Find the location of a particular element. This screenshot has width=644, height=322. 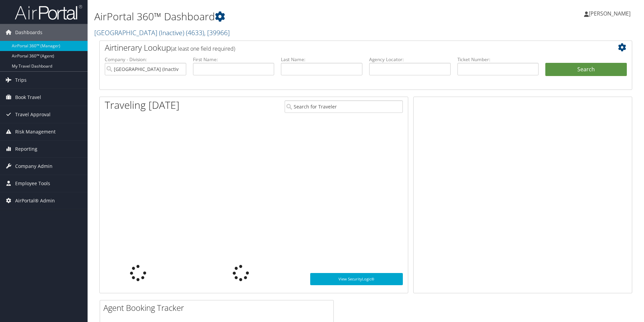

h2: Airtinerary Lookup is located at coordinates (344, 48).